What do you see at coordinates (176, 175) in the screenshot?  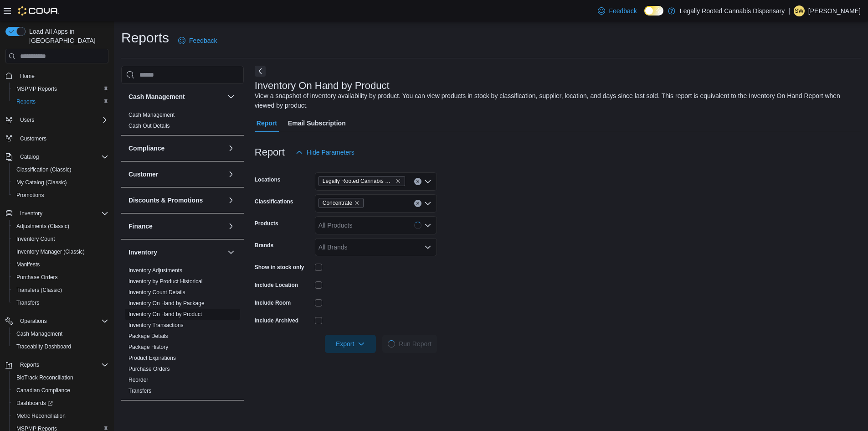 I see `button: Customer` at bounding box center [176, 175].